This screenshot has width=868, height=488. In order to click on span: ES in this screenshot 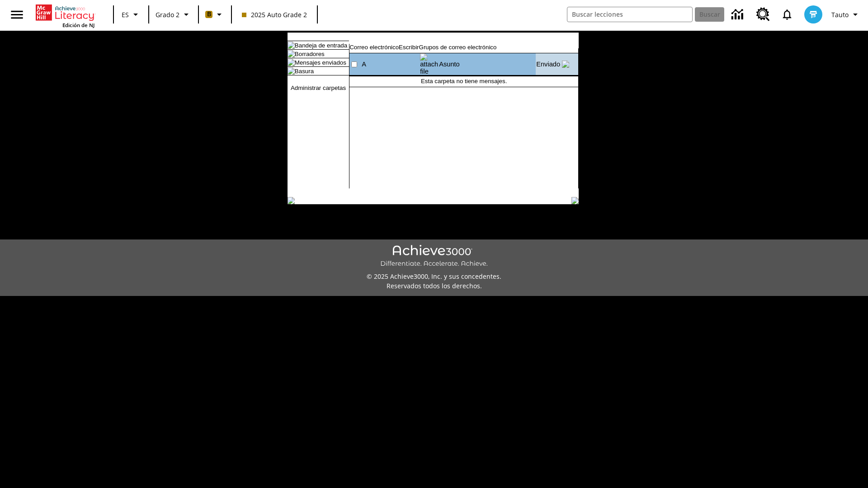, I will do `click(125, 14)`.